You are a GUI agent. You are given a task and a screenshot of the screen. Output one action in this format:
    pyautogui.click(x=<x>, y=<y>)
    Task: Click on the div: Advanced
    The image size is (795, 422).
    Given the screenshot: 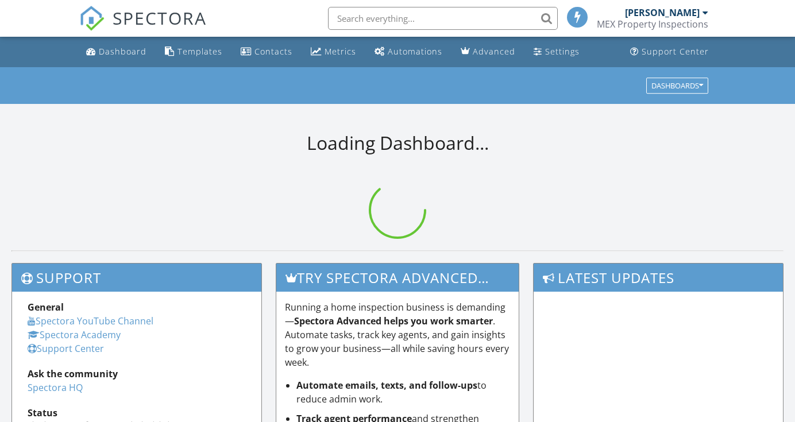 What is the action you would take?
    pyautogui.click(x=494, y=51)
    